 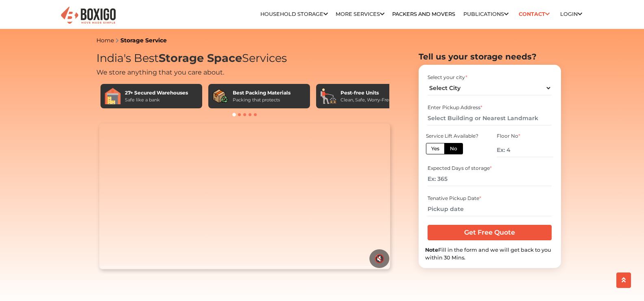 I want to click on input: Pickup date, so click(x=489, y=209).